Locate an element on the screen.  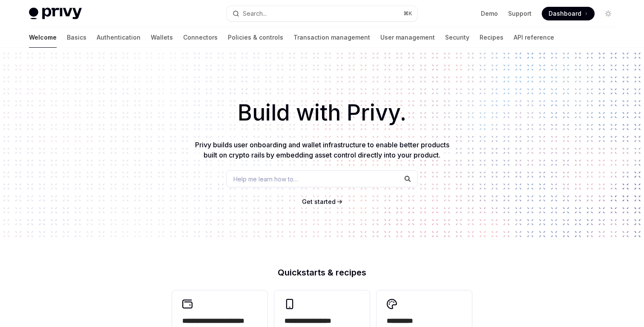
h1: Build with Privy. is located at coordinates (322, 113).